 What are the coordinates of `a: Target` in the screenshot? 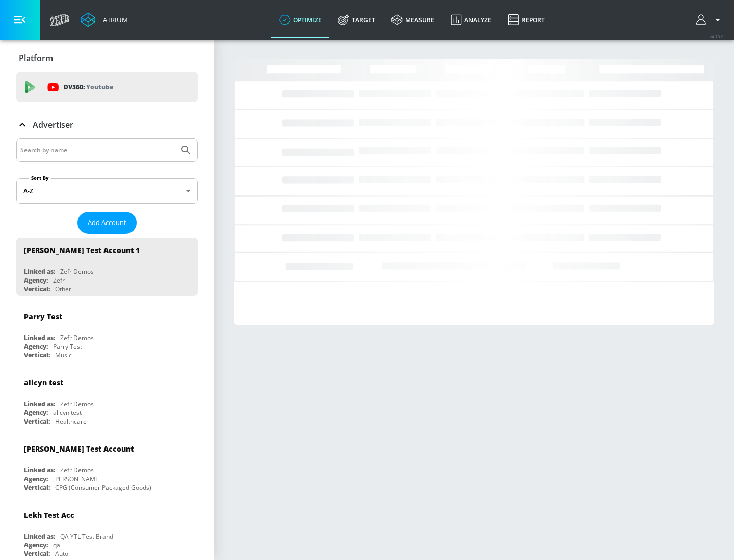 It's located at (356, 20).